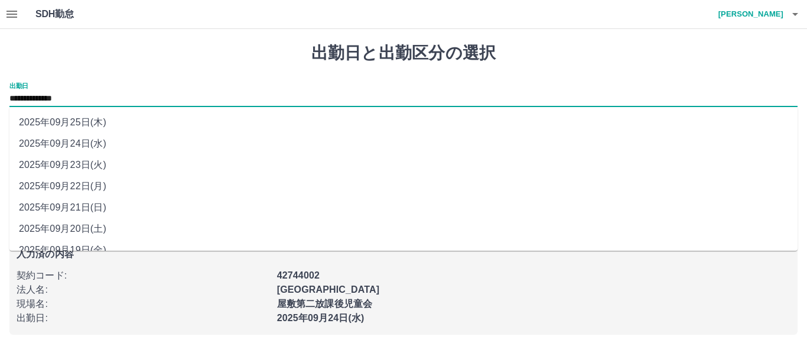 This screenshot has height=359, width=807. Describe the element at coordinates (143, 275) in the screenshot. I see `p: 契約コード :` at that location.